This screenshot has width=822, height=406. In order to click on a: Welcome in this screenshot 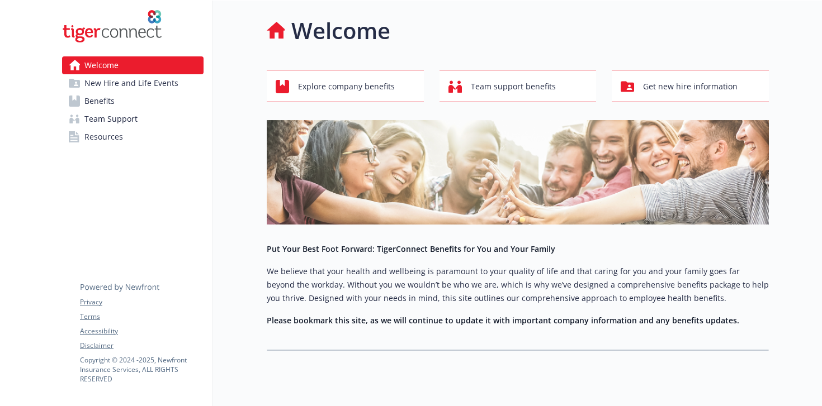, I will do `click(132, 65)`.